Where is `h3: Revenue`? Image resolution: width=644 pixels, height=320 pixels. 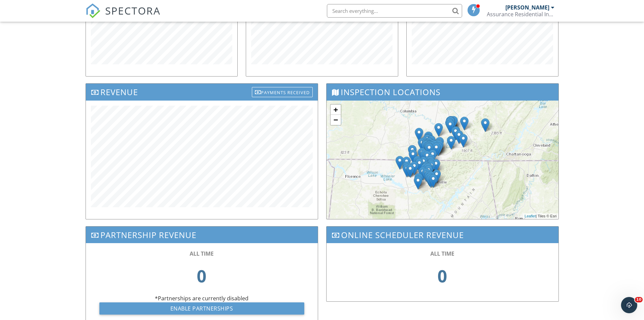 h3: Revenue is located at coordinates (202, 92).